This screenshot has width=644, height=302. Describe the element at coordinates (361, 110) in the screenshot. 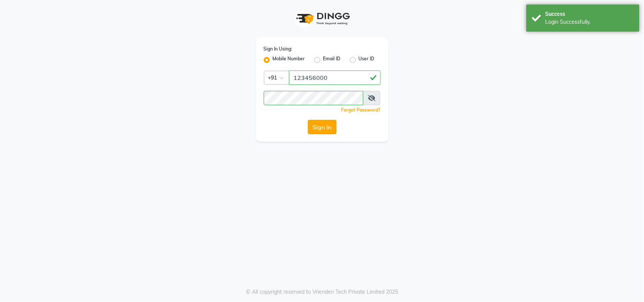

I see `a: Forgot Password?` at that location.